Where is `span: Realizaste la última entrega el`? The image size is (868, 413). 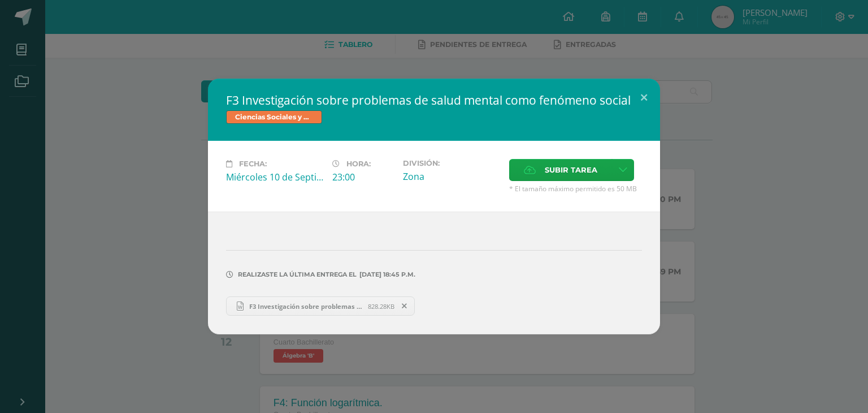
span: Realizaste la última entrega el is located at coordinates (297, 274).